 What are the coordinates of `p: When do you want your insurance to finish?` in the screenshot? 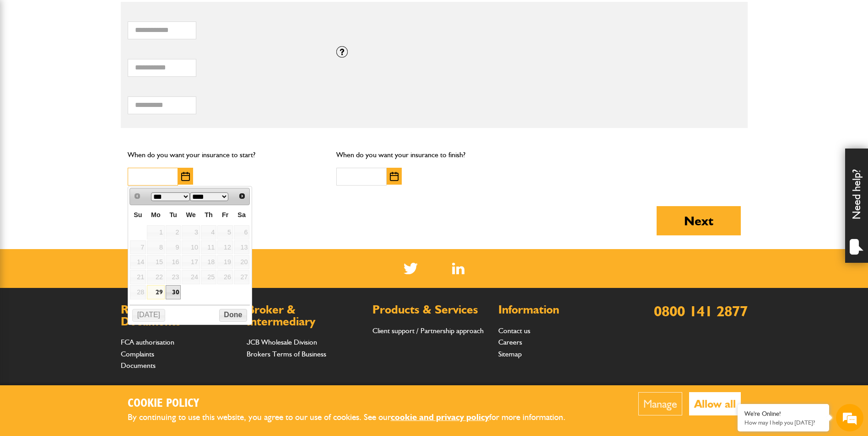 It's located at (434, 155).